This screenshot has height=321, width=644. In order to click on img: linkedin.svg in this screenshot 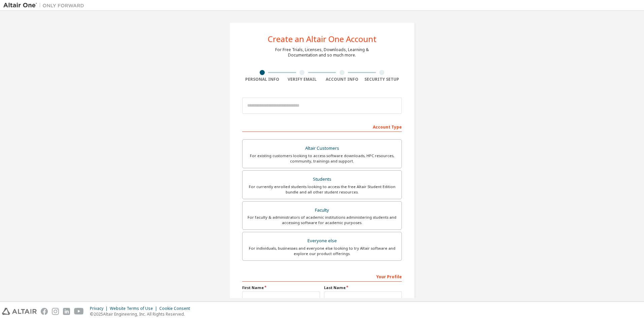, I will do `click(66, 311)`.